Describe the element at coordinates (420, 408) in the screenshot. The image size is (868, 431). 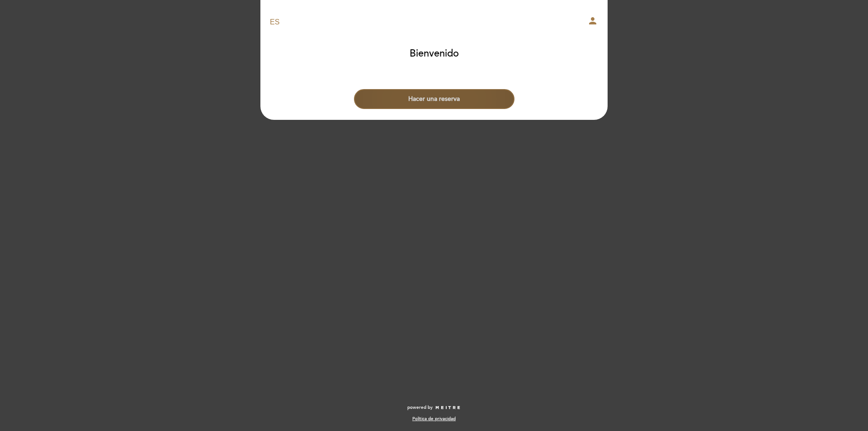
I see `span: powered by` at that location.